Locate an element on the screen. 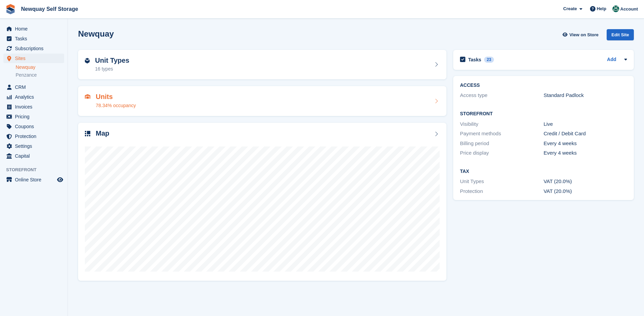 This screenshot has height=316, width=644. a: Add is located at coordinates (612, 60).